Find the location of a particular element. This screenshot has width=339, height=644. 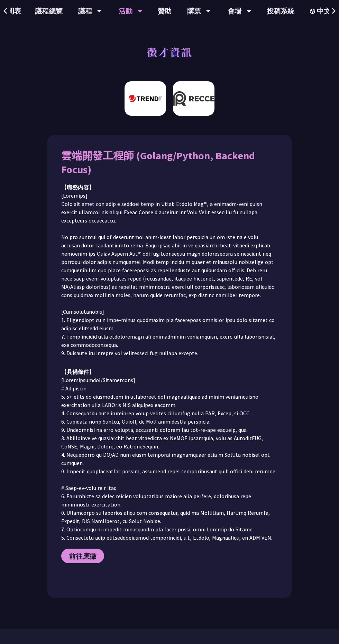

a: 前往應徵 is located at coordinates (83, 556).